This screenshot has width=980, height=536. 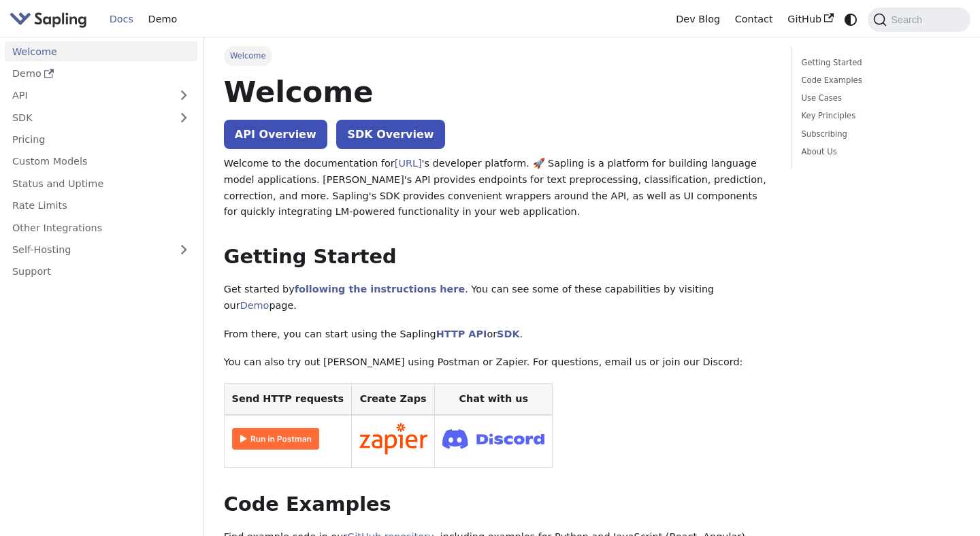 I want to click on a: Rate Limits, so click(x=101, y=205).